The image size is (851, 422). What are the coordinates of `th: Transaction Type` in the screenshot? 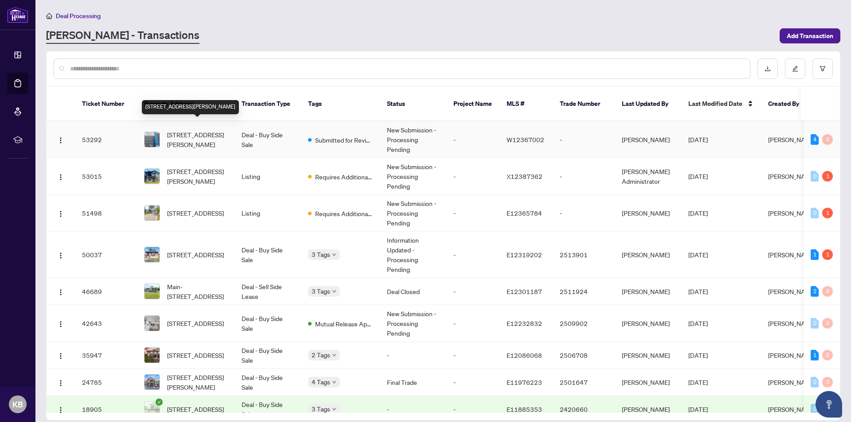 It's located at (268, 104).